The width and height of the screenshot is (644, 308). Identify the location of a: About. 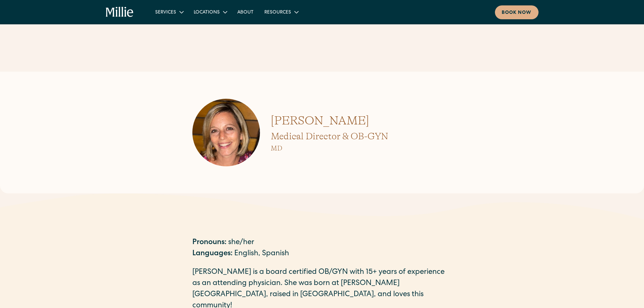
(245, 12).